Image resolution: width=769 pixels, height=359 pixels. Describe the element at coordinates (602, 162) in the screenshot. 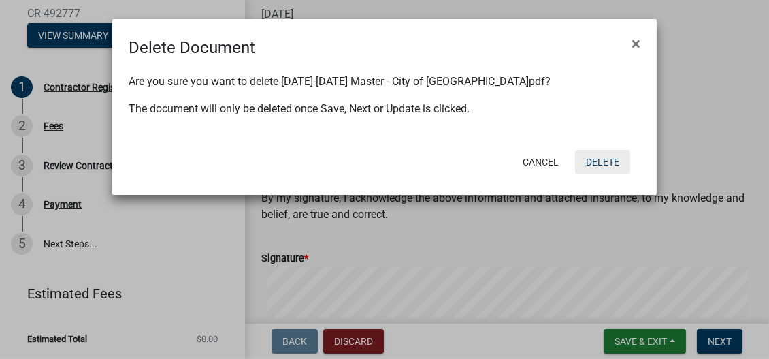

I see `button: Delete` at that location.